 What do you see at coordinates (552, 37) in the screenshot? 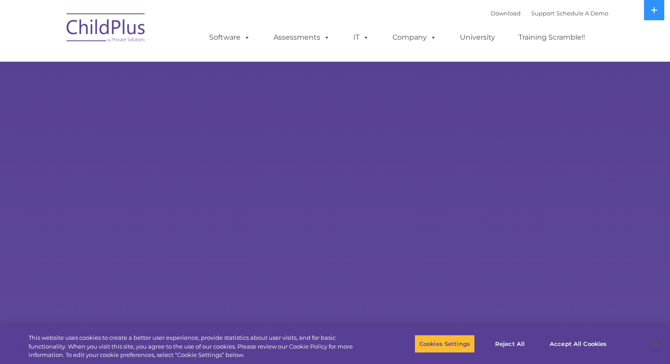
I see `a: Training Scramble!!` at bounding box center [552, 37].